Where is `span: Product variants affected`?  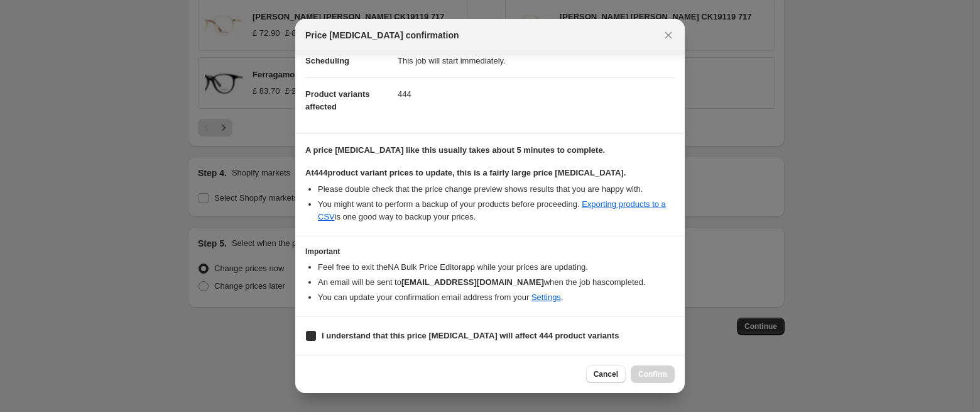 span: Product variants affected is located at coordinates (338, 100).